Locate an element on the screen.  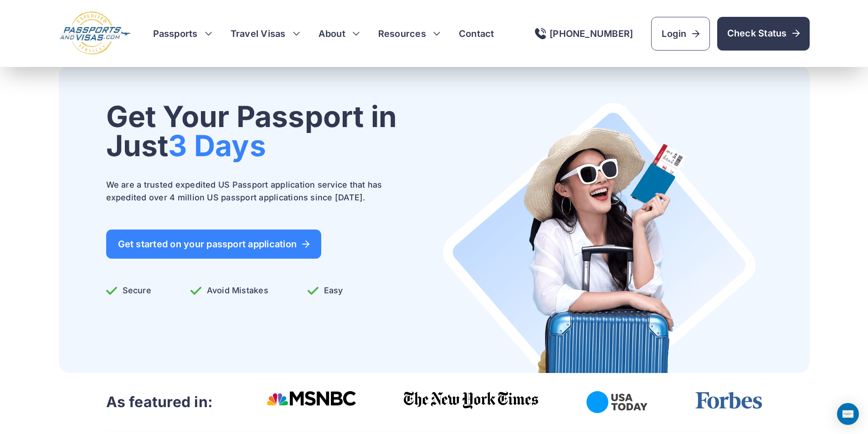
span: Get started on your passport application is located at coordinates (214, 244).